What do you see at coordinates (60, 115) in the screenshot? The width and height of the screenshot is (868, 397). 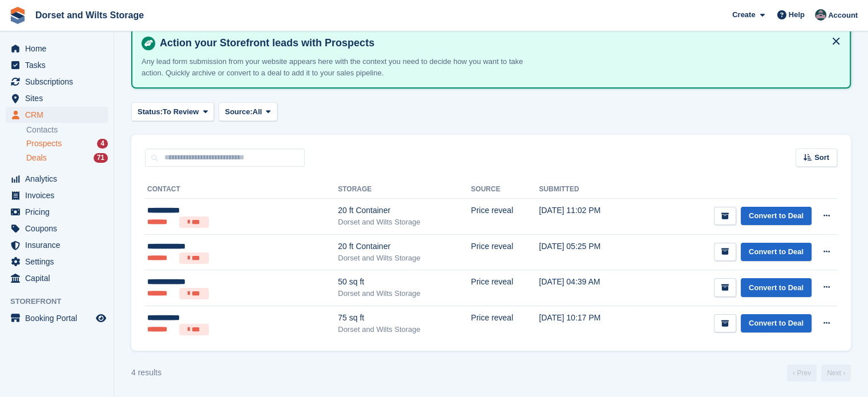 I see `span: CRM` at bounding box center [60, 115].